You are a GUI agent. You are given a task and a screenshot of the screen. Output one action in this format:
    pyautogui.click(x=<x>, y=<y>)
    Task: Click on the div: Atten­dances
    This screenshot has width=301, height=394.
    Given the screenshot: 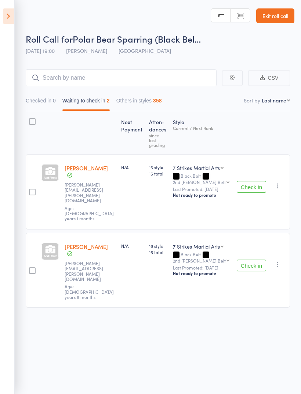 What is the action you would take?
    pyautogui.click(x=158, y=132)
    